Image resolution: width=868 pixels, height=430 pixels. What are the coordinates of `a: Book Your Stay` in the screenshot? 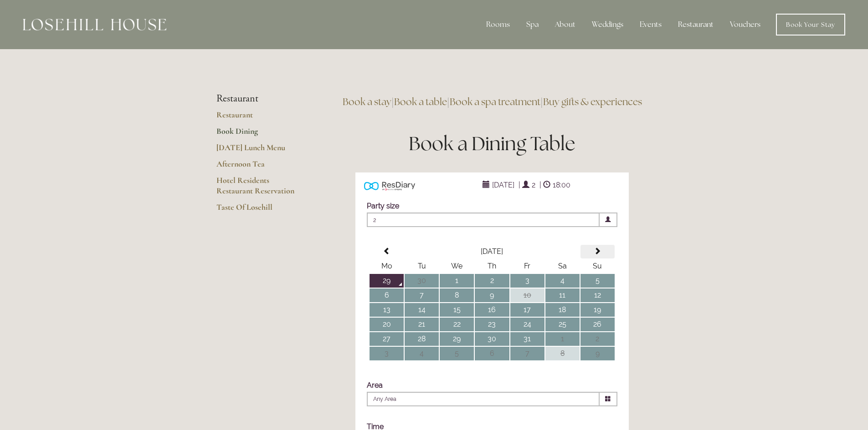 It's located at (810, 25).